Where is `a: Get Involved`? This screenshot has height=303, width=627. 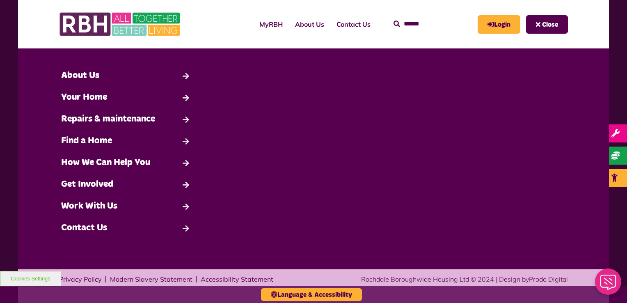
a: Get Involved is located at coordinates (126, 184).